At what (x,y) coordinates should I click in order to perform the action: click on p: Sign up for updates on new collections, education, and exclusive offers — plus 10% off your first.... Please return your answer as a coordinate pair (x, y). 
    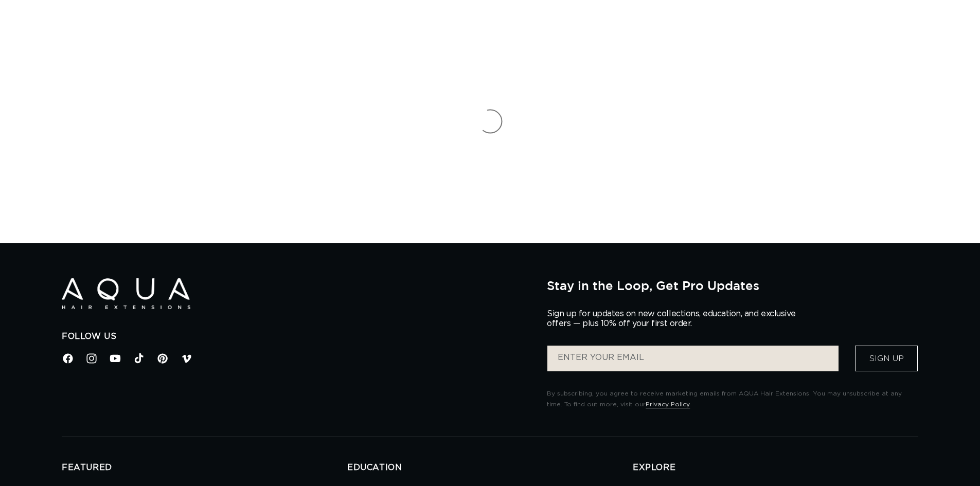
    Looking at the image, I should click on (676, 319).